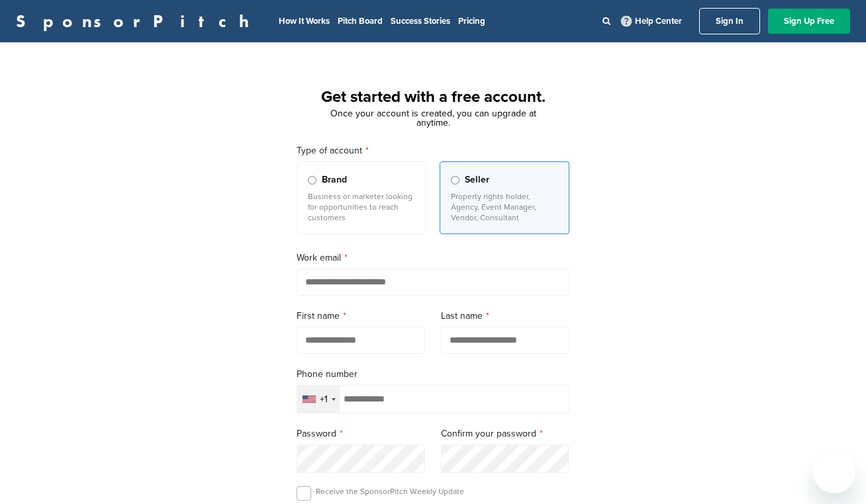 The width and height of the screenshot is (866, 504). I want to click on div: +1, so click(324, 400).